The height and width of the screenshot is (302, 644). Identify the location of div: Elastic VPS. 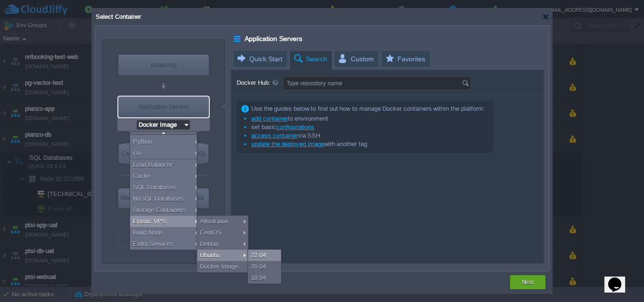
(165, 221).